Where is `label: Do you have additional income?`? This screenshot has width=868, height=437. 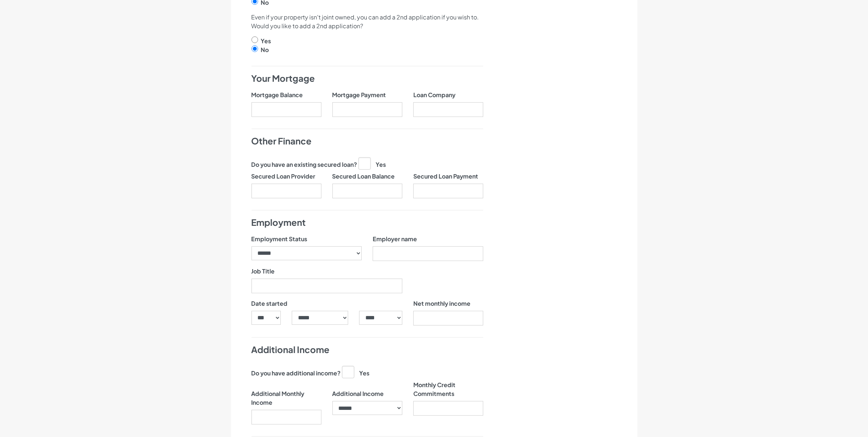
label: Do you have additional income? is located at coordinates (296, 373).